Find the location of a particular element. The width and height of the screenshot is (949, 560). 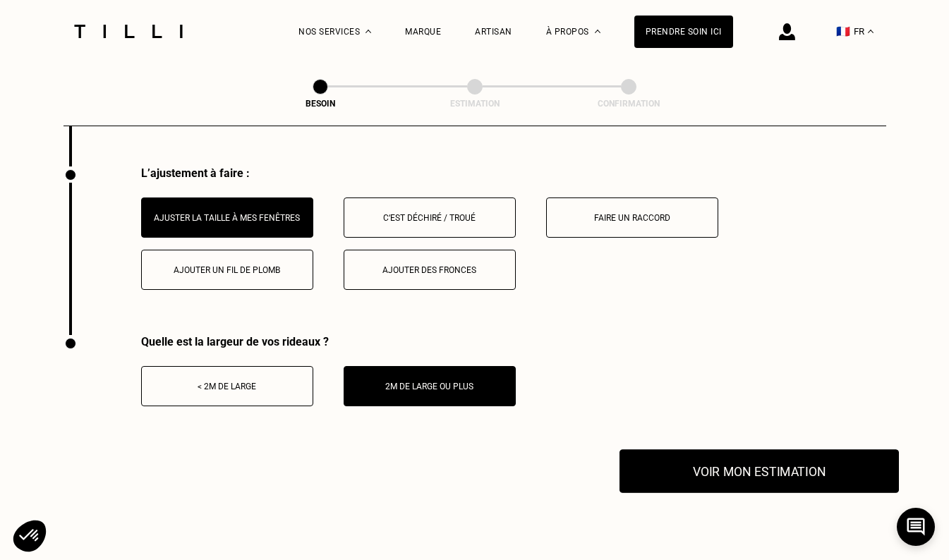

button: 2m de large ou plus is located at coordinates (430, 386).